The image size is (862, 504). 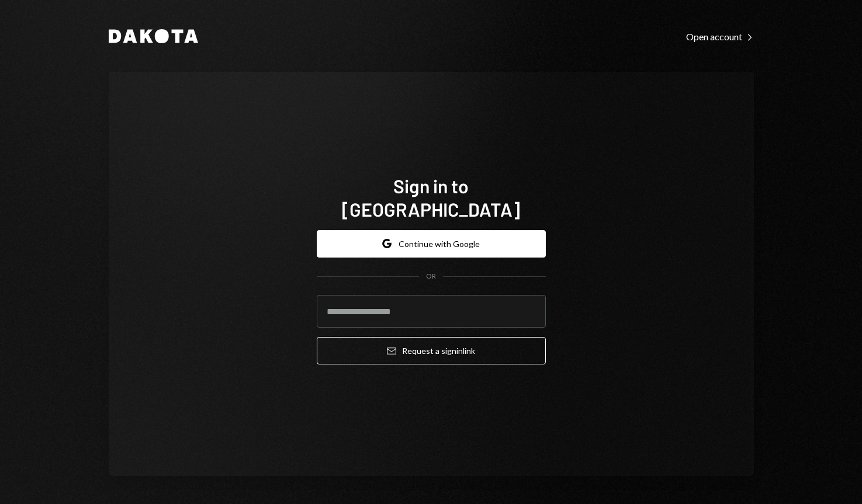 I want to click on div: Open account, so click(x=720, y=37).